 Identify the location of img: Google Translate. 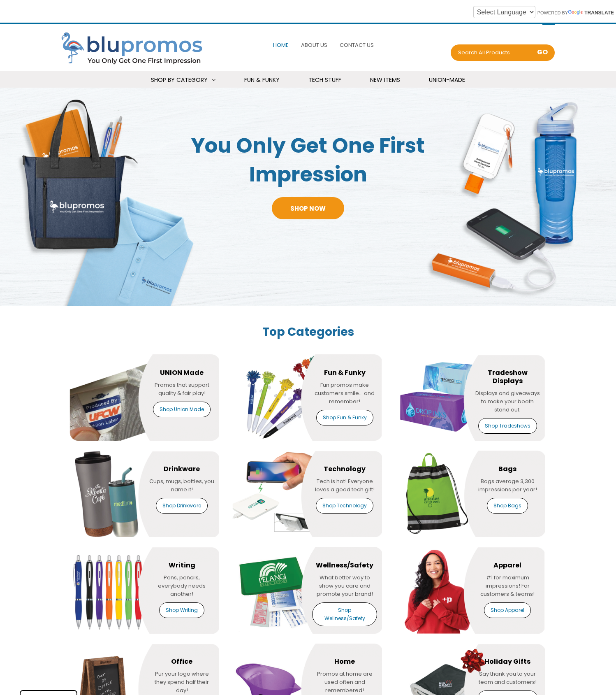
(576, 13).